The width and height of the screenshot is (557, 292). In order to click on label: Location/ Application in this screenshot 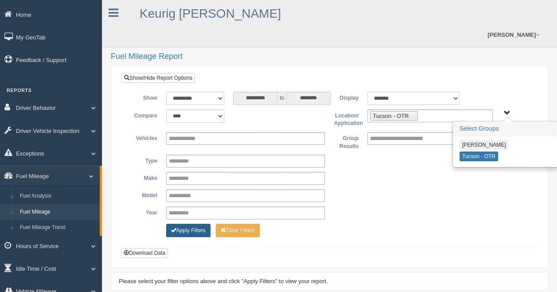, I will do `click(346, 118)`.